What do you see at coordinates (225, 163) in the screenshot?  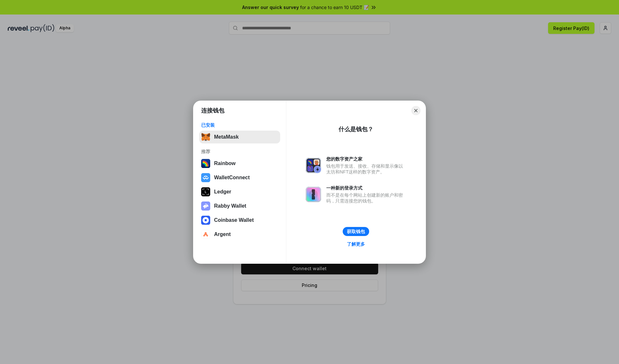 I see `div: Rainbow` at bounding box center [225, 163].